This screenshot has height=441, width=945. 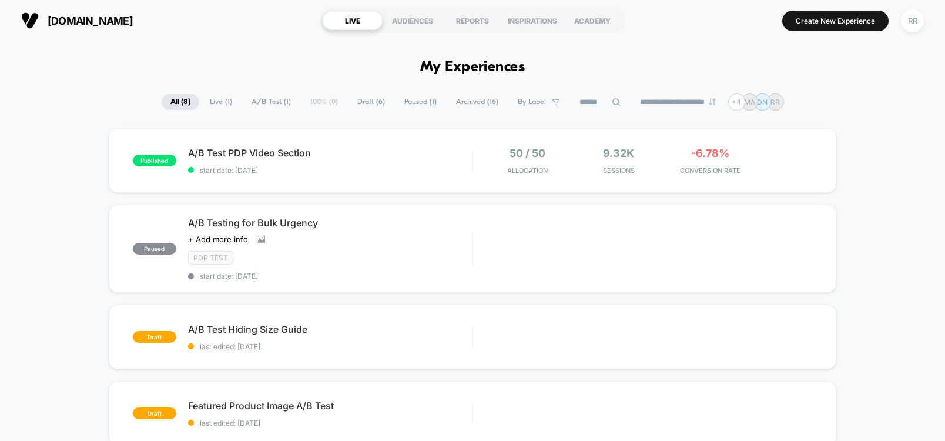 What do you see at coordinates (532, 21) in the screenshot?
I see `div: INSPIRATIONS` at bounding box center [532, 21].